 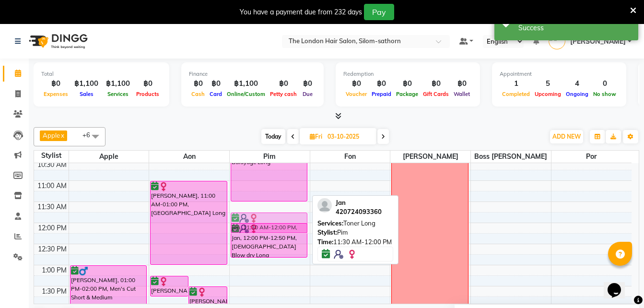 What do you see at coordinates (577, 83) in the screenshot?
I see `div: 4` at bounding box center [577, 83].